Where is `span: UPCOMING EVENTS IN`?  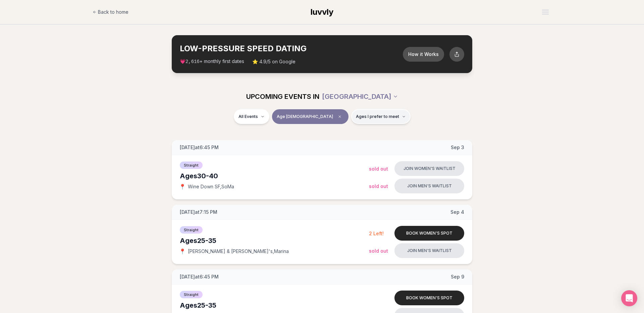 span: UPCOMING EVENTS IN is located at coordinates (283, 96).